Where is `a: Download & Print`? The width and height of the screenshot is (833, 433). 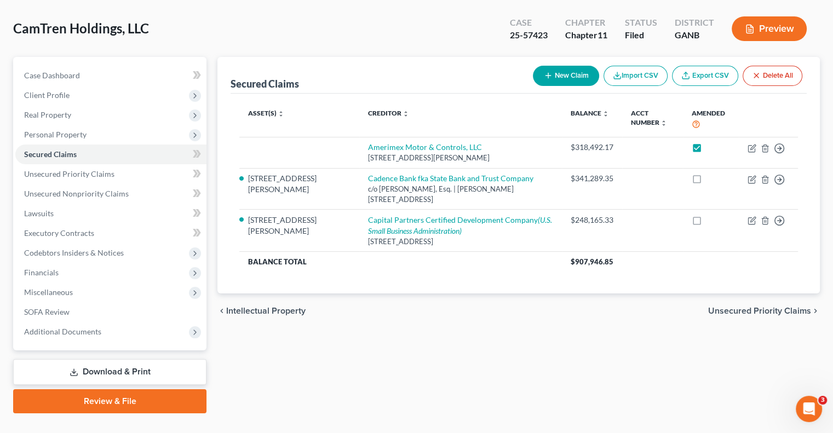 a: Download & Print is located at coordinates (110, 372).